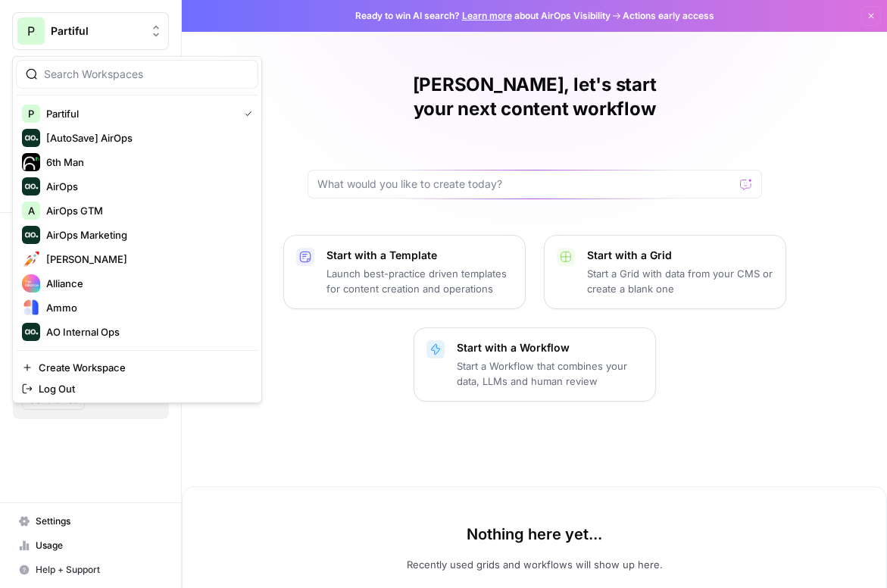 This screenshot has width=887, height=588. Describe the element at coordinates (146, 138) in the screenshot. I see `span: [AutoSave] AirOps` at that location.